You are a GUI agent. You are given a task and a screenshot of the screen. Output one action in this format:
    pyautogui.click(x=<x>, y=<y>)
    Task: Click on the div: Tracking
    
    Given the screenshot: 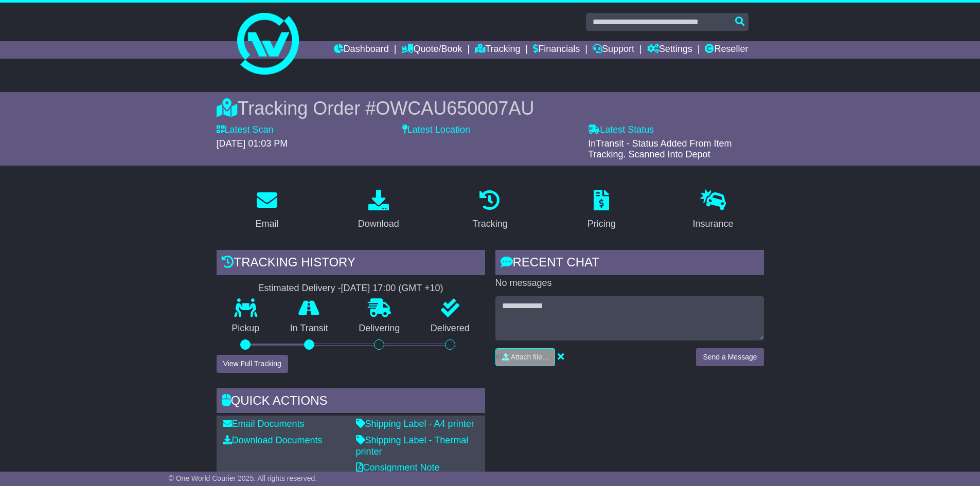 What is the action you would take?
    pyautogui.click(x=490, y=224)
    